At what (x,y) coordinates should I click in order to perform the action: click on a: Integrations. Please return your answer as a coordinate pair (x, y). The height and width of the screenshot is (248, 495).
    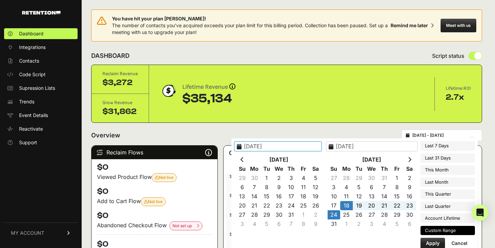
    Looking at the image, I should click on (41, 47).